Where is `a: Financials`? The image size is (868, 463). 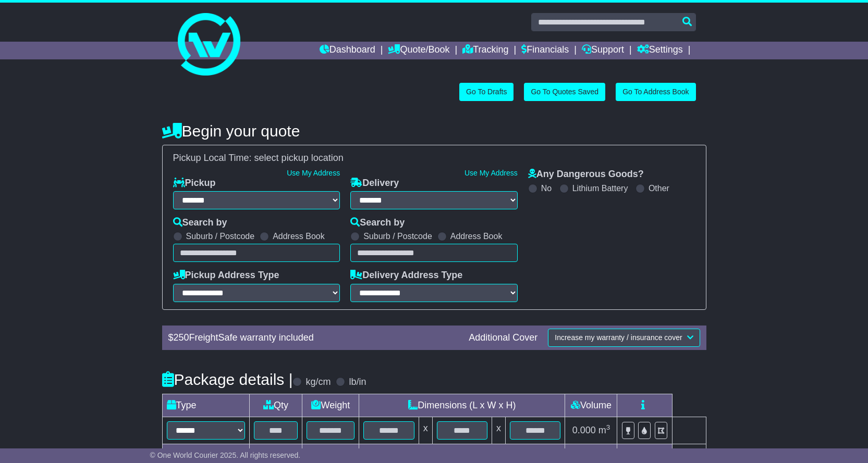
a: Financials is located at coordinates (545, 50).